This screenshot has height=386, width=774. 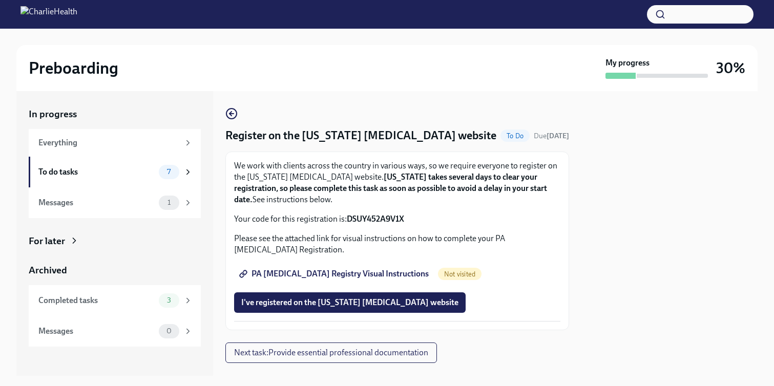 What do you see at coordinates (115, 114) in the screenshot?
I see `a: In progress` at bounding box center [115, 114].